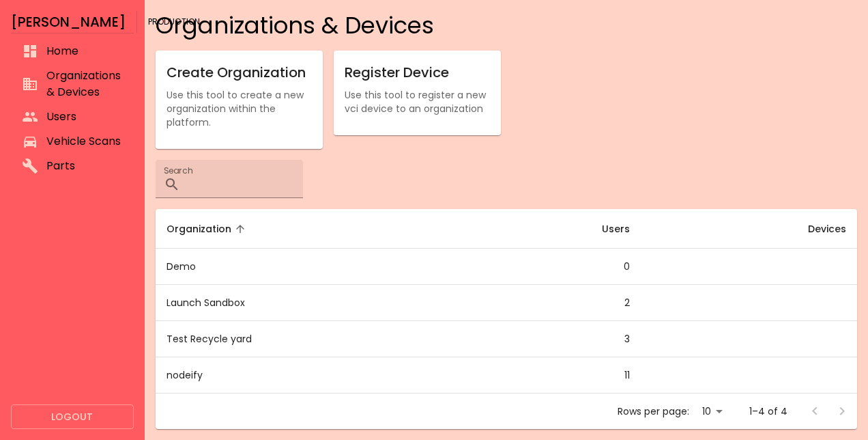 The image size is (868, 440). Describe the element at coordinates (417, 73) in the screenshot. I see `h6: Register Device` at that location.